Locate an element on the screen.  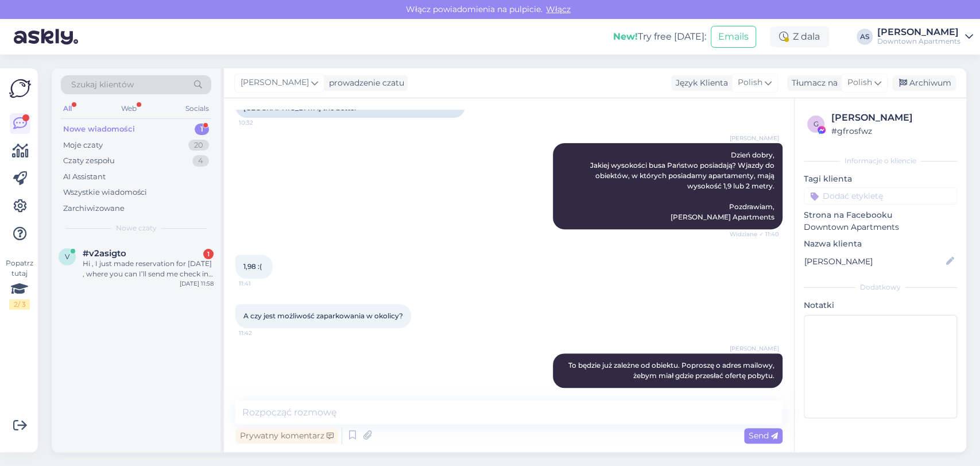
span: 1,98 :( is located at coordinates (253, 266).